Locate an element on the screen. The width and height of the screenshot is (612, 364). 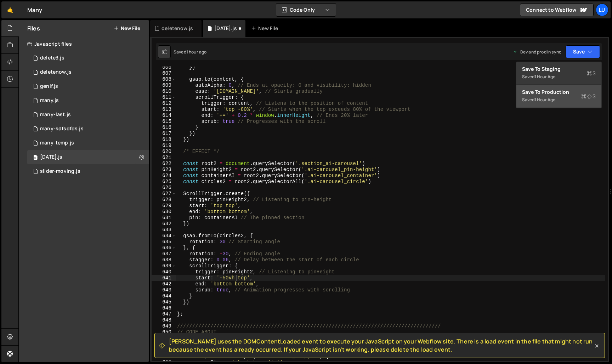
div: 647 is located at coordinates (164, 314).